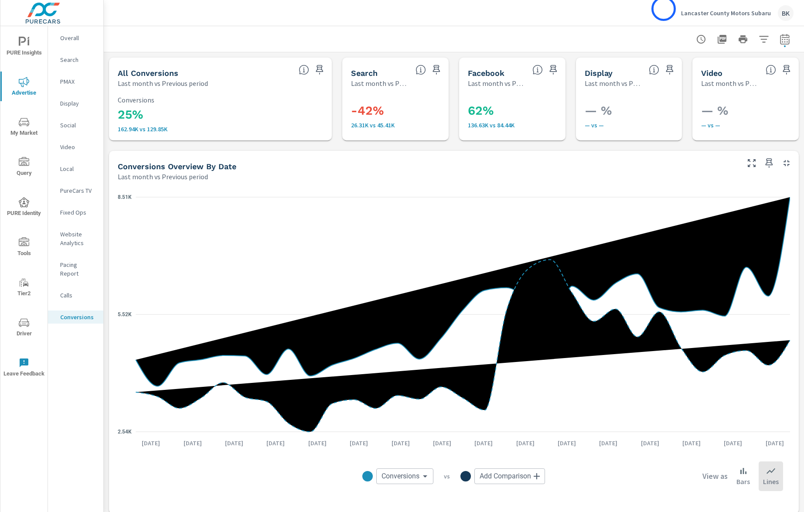 This screenshot has height=512, width=804. Describe the element at coordinates (75, 60) in the screenshot. I see `div: Search` at that location.